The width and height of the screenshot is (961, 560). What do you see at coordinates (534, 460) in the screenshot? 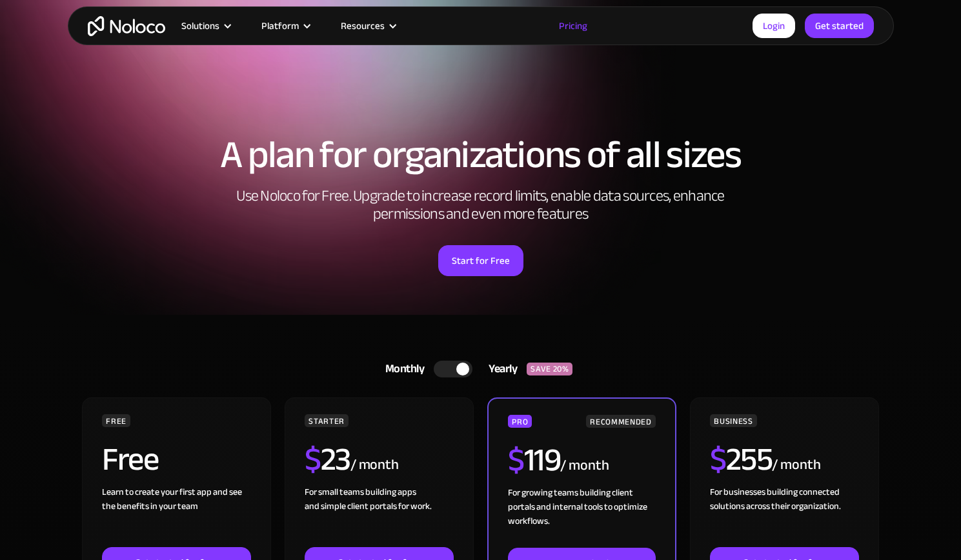
I see `h2: 119` at bounding box center [534, 460].